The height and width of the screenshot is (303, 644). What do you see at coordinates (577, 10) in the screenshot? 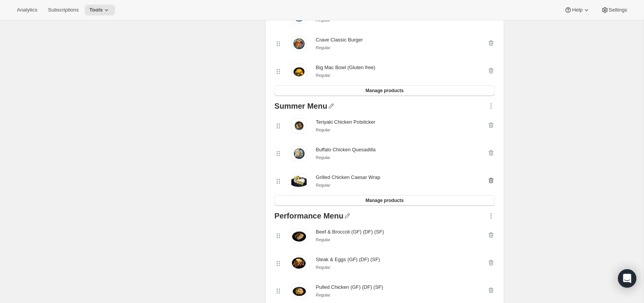
I see `button: Help` at bounding box center [577, 10].